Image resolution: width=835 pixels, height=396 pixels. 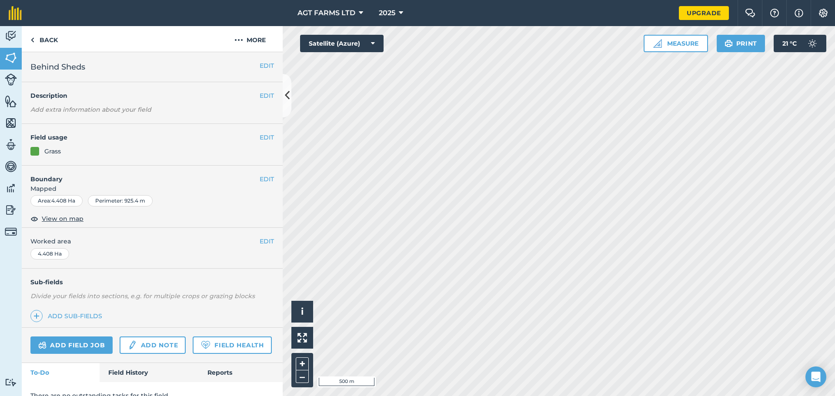 What do you see at coordinates (676, 43) in the screenshot?
I see `button: Measure` at bounding box center [676, 43].